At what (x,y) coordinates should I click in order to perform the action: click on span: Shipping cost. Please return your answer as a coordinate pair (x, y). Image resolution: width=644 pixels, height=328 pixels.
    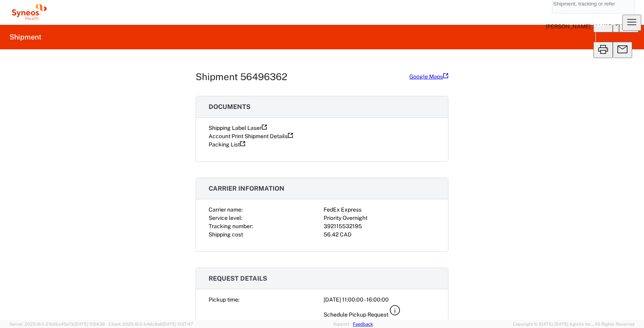
    Looking at the image, I should click on (226, 235).